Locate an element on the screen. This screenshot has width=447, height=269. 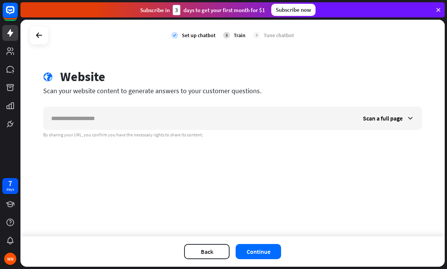
div: Set up chatbot is located at coordinates (199, 35).